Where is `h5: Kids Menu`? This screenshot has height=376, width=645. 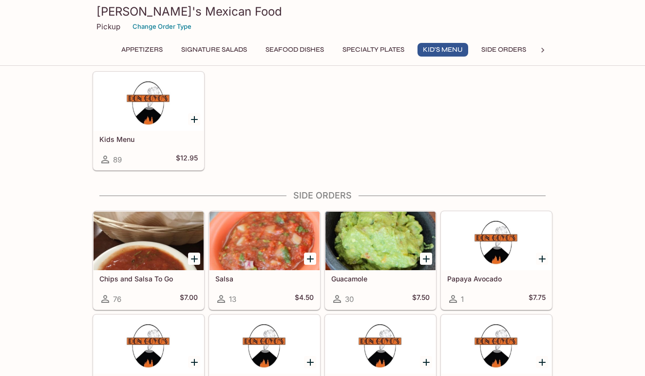 h5: Kids Menu is located at coordinates (149, 139).